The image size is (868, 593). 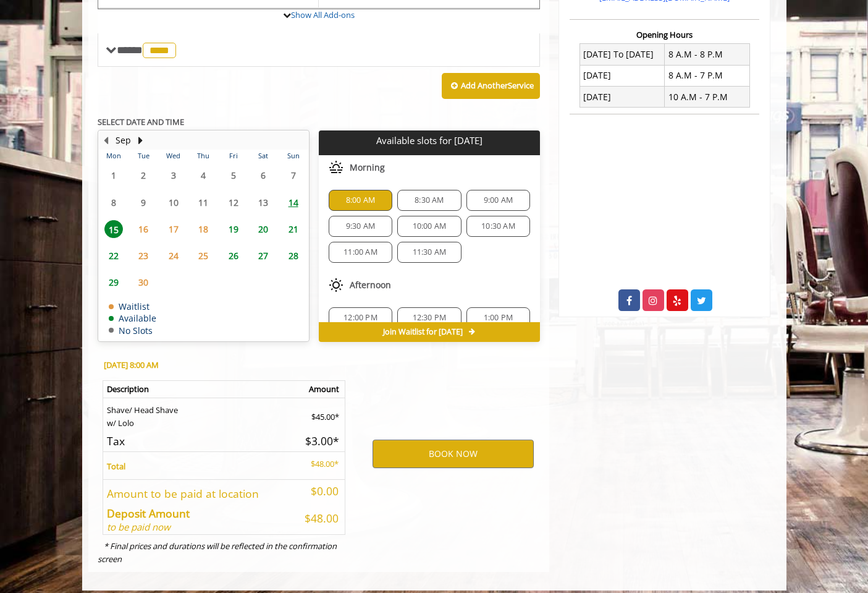 I want to click on td: $45.00*, so click(x=319, y=414).